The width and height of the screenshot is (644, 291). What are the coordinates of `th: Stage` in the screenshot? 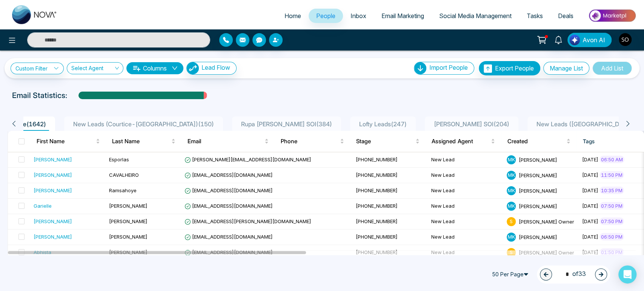 It's located at (388, 141).